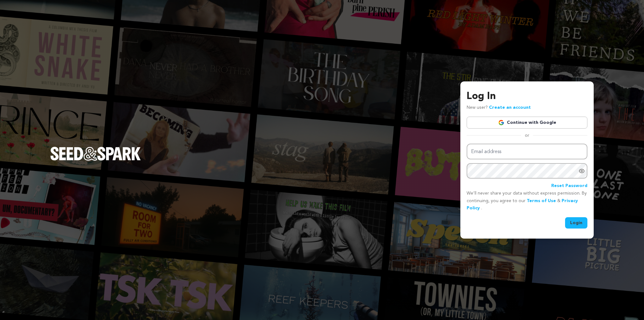 The image size is (644, 320). I want to click on span: or, so click(527, 136).